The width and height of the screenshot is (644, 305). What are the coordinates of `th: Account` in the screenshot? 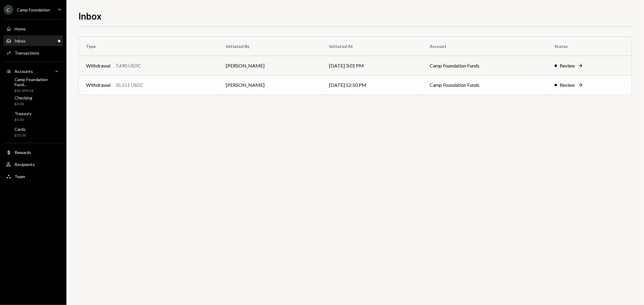 It's located at (485, 46).